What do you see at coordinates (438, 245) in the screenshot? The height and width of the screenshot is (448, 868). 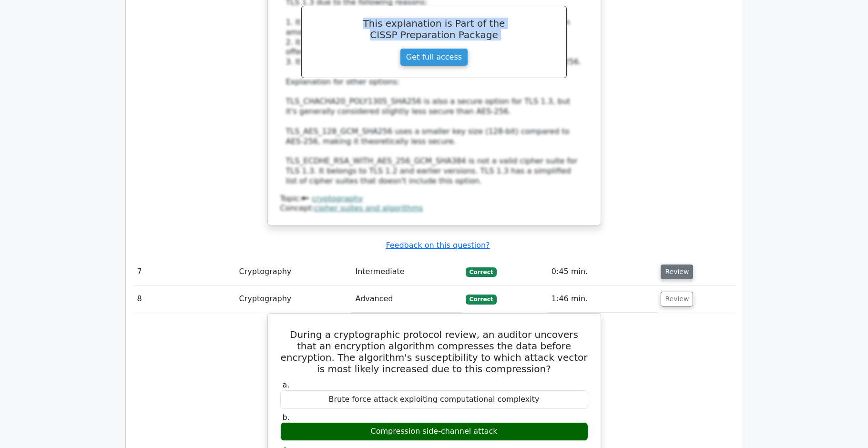 I see `u: Feedback on this question?` at bounding box center [438, 245].